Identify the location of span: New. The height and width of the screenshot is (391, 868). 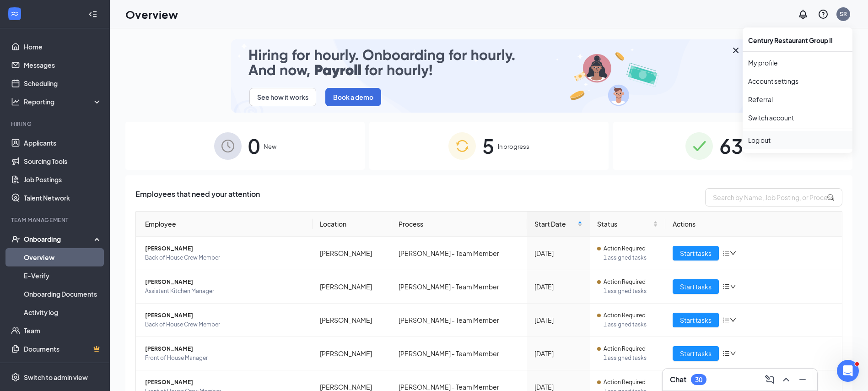
(270, 146).